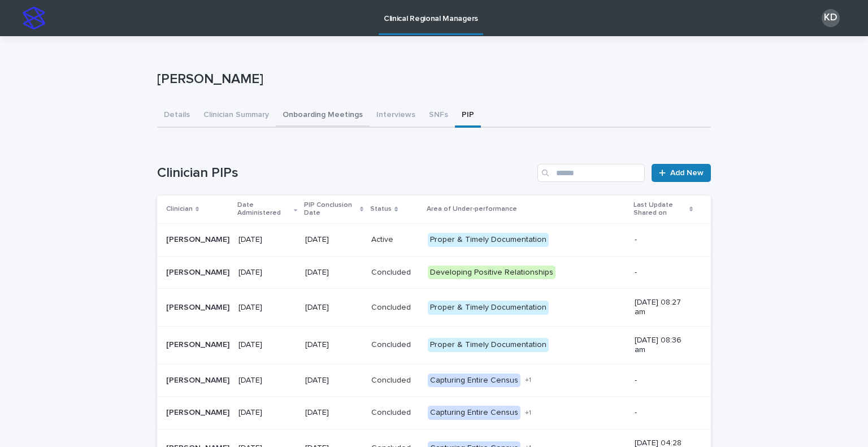  I want to click on button: Interviews, so click(396, 116).